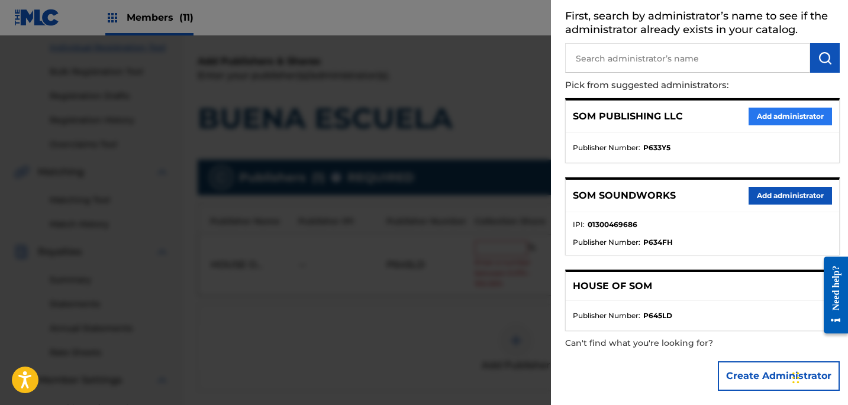  What do you see at coordinates (21, 40) in the screenshot?
I see `div: Need help?` at bounding box center [21, 40].